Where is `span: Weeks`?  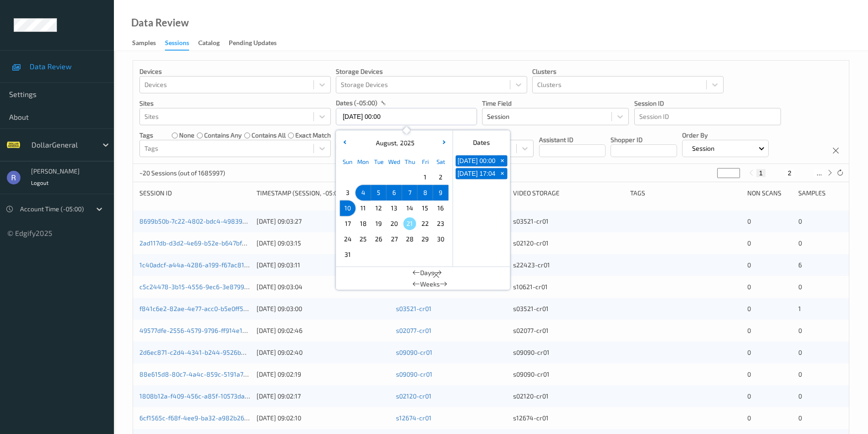
span: Weeks is located at coordinates (429, 284).